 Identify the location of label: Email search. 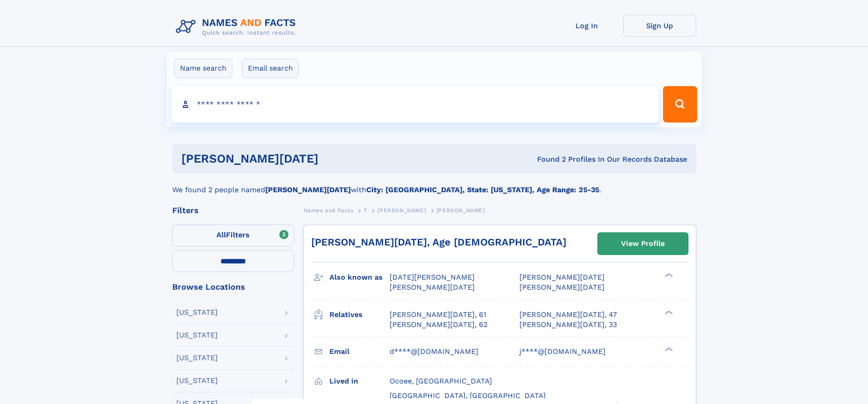
(271, 69).